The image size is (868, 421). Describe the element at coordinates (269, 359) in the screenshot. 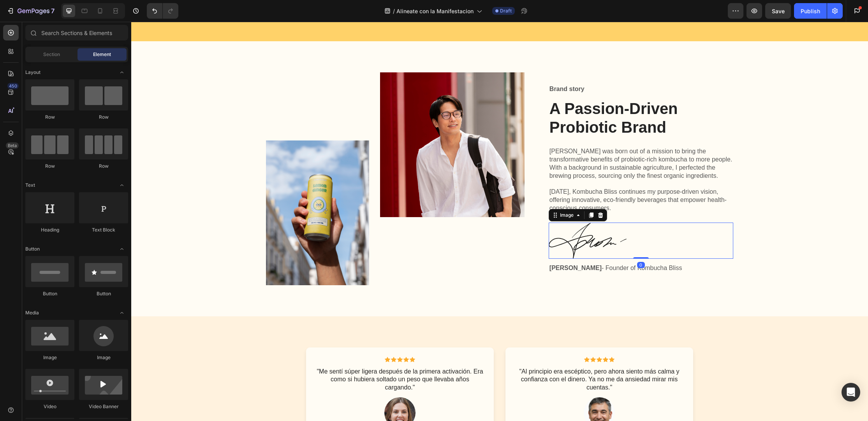

I see `p: "Me sentí súper ligera después de la primera activación. Era como si hubiera soltado un peso que ...` at that location.